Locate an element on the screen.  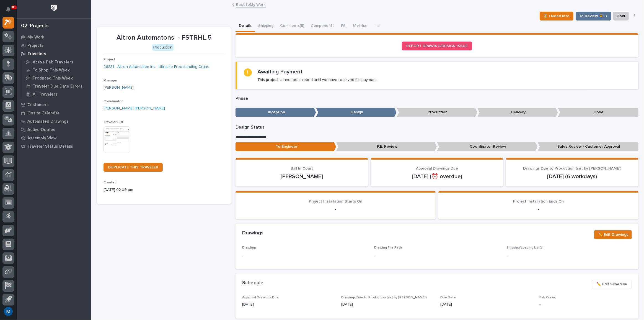
button: users-avatar is located at coordinates (8, 312).